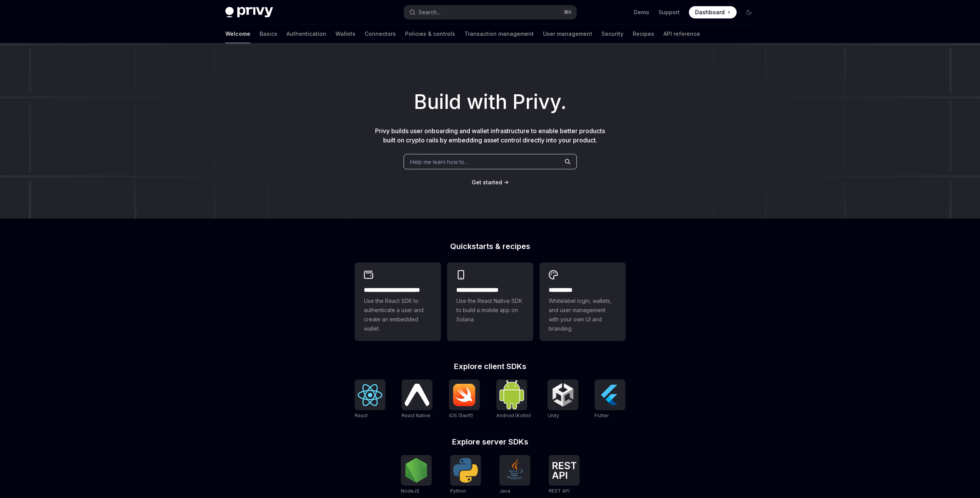  Describe the element at coordinates (515, 475) in the screenshot. I see `a: JavaJava` at that location.